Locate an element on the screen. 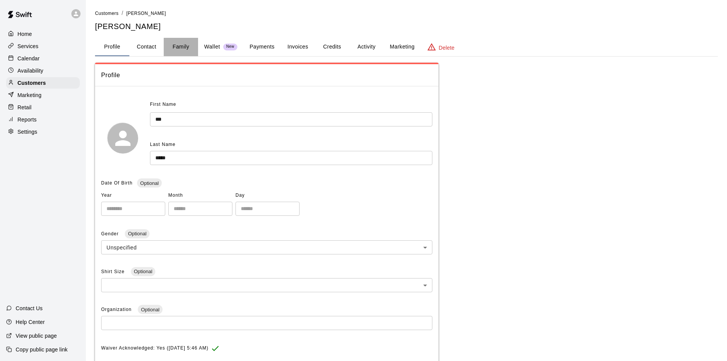 This screenshot has width=727, height=361. p: Settings is located at coordinates (27, 132).